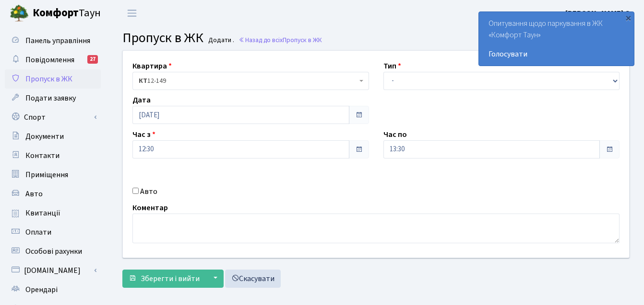 This screenshot has width=644, height=305. Describe the element at coordinates (280, 40) in the screenshot. I see `a: Назад до всіхПропуск в ЖК` at that location.